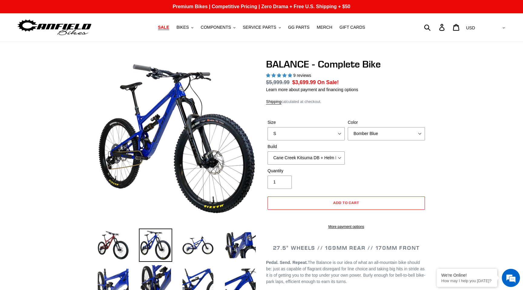 This screenshot has height=290, width=523. Describe the element at coordinates (346, 203) in the screenshot. I see `button: Add to cart` at that location.